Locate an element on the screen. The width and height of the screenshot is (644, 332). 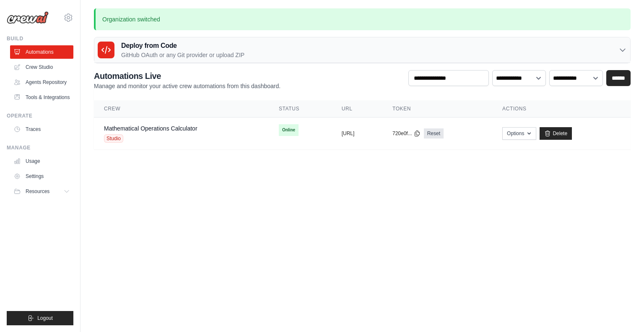
a: Automations is located at coordinates (41, 52).